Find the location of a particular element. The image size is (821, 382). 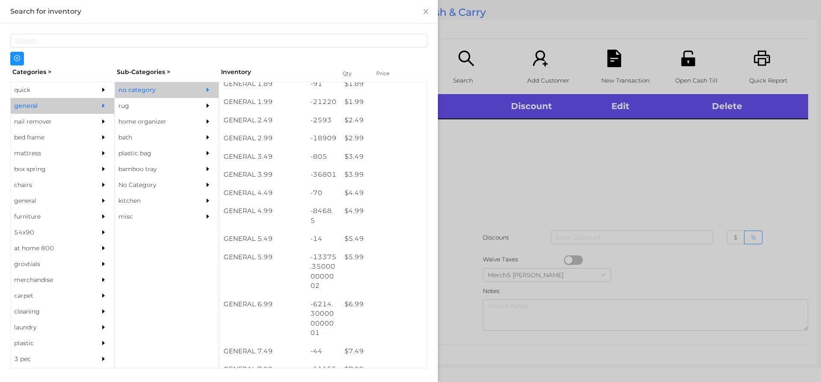

div: 54x90 is located at coordinates (50, 232).